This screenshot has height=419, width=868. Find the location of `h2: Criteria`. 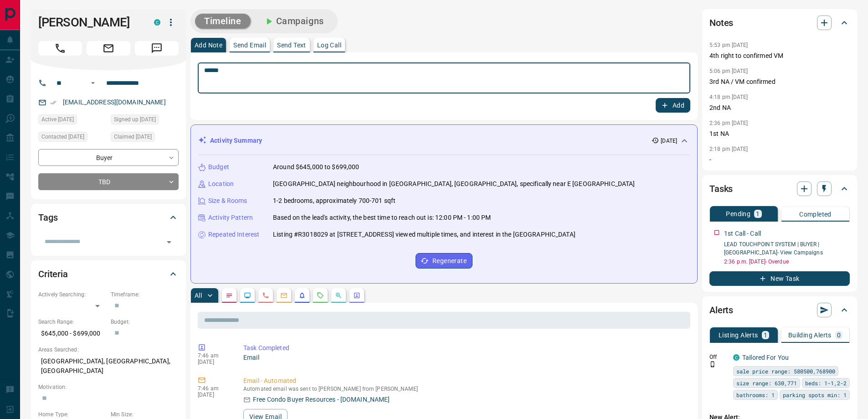

h2: Criteria is located at coordinates (53, 274).